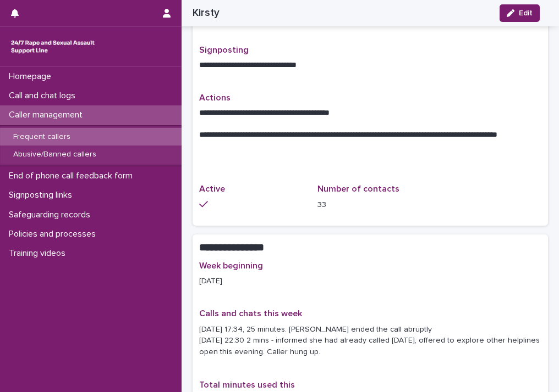 The image size is (559, 392). I want to click on p: Homepage, so click(32, 77).